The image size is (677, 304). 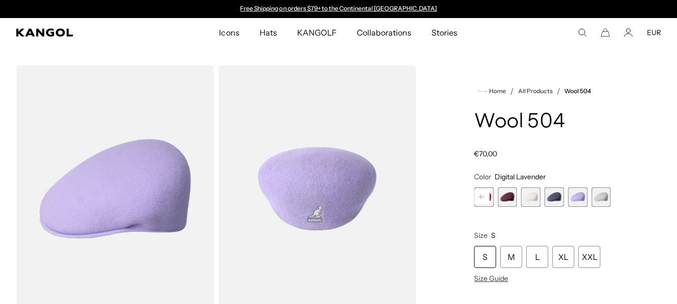 What do you see at coordinates (229, 33) in the screenshot?
I see `span: Icons` at bounding box center [229, 33].